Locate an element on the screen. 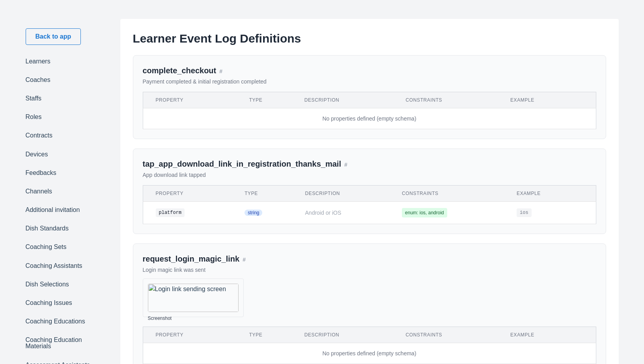  a: Coaching Education Materials is located at coordinates (60, 343).